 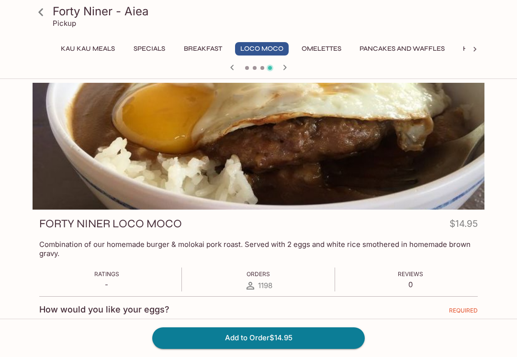 What do you see at coordinates (267, 11) in the screenshot?
I see `h3: Forty Niner - Aiea` at bounding box center [267, 11].